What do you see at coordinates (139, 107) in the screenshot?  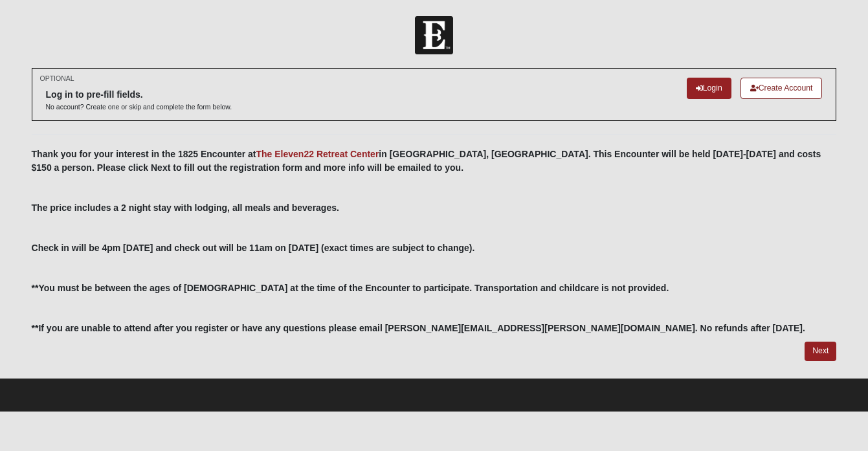 I see `p: No account? Create one or skip and complete the form below.` at bounding box center [139, 107].